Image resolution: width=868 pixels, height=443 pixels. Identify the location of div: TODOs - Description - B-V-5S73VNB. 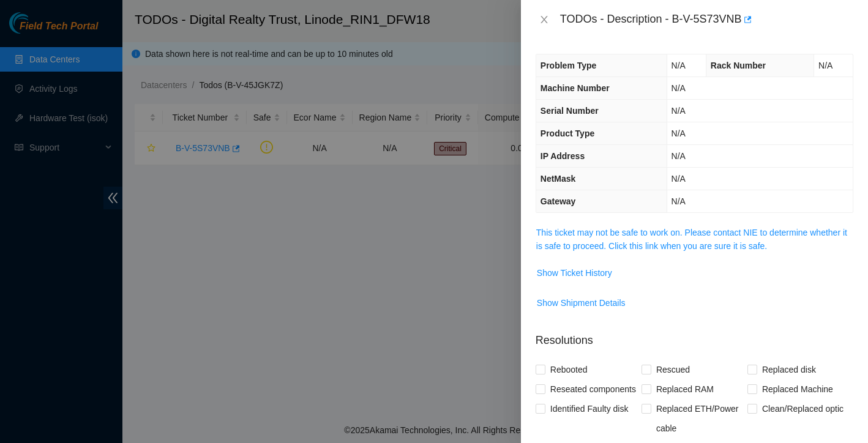
(706, 20).